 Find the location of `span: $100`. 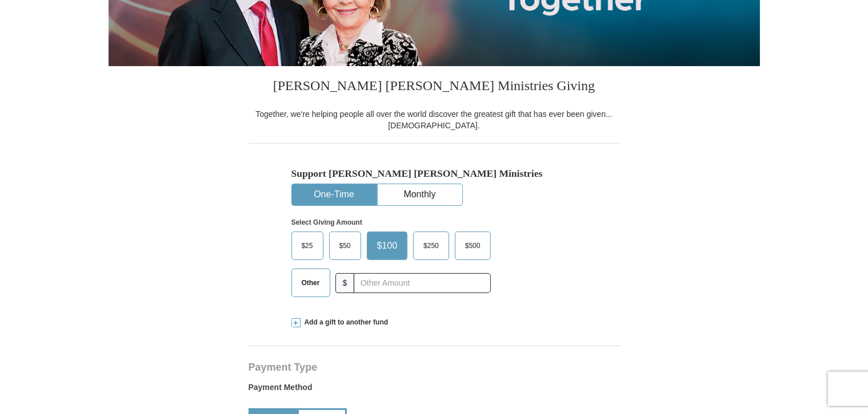

span: $100 is located at coordinates (387, 246).